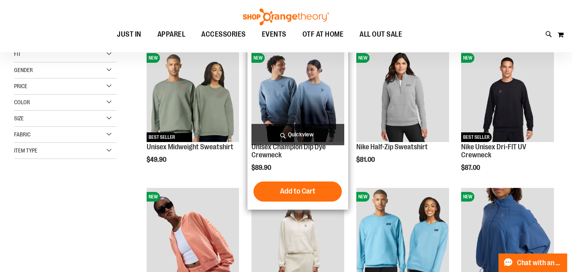 The width and height of the screenshot is (572, 272). What do you see at coordinates (17, 54) in the screenshot?
I see `span: Fit` at bounding box center [17, 54].